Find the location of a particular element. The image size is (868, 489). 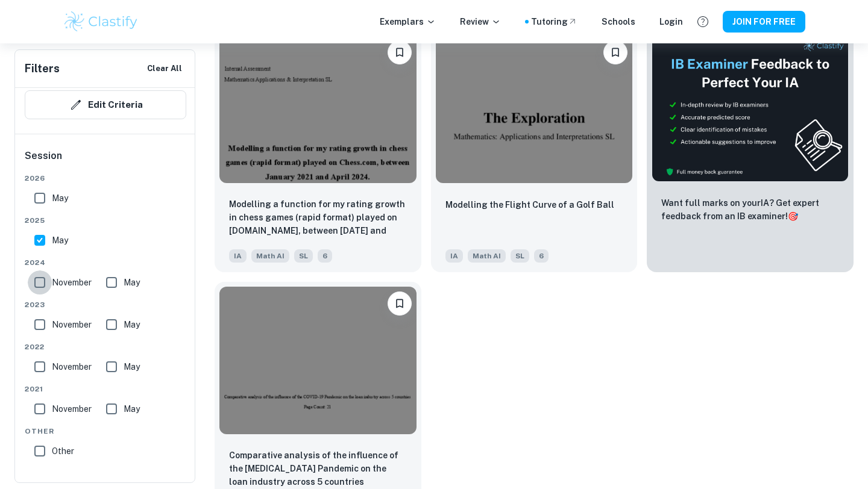

img: Math AI IA example thumbnail: Comparative analysis of the influence of is located at coordinates (317, 360).